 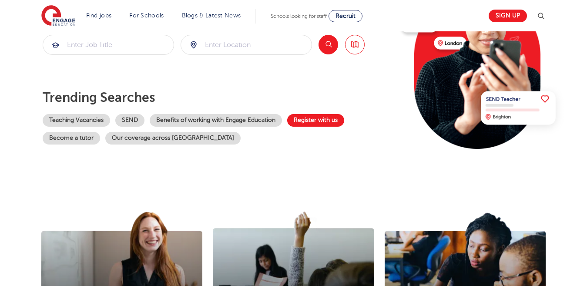 I want to click on a: Register with us, so click(x=316, y=120).